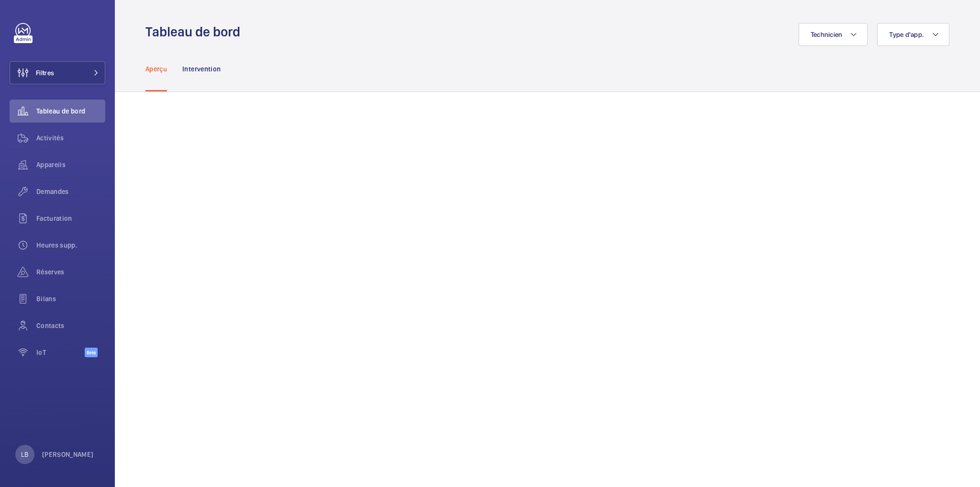  What do you see at coordinates (826, 34) in the screenshot?
I see `span: Technicien` at bounding box center [826, 34].